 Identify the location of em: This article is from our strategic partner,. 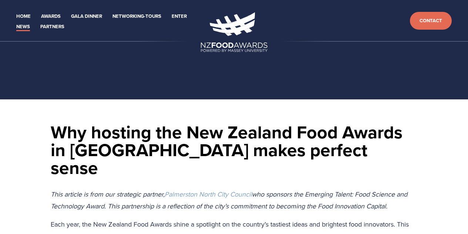
(108, 194).